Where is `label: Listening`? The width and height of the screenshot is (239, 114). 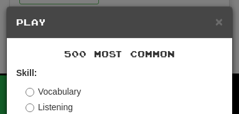
label: Listening is located at coordinates (49, 107).